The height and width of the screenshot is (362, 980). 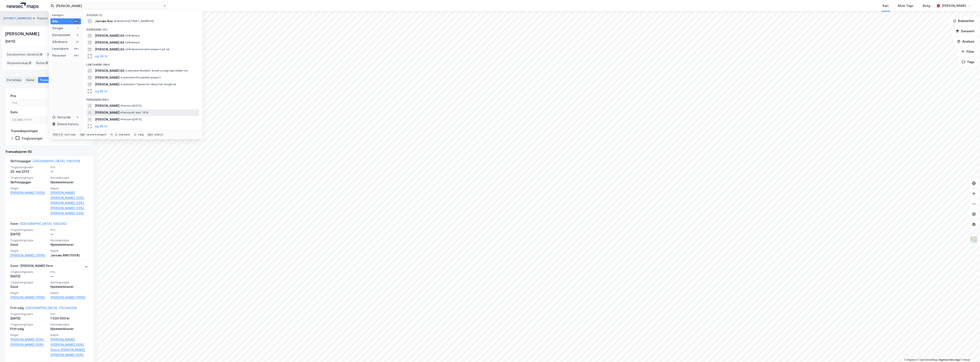 What do you see at coordinates (974, 239) in the screenshot?
I see `img: Z` at bounding box center [974, 239].